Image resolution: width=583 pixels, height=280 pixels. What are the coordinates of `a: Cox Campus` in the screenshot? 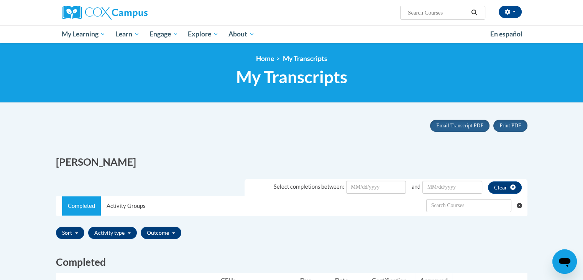 It's located at (135, 13).